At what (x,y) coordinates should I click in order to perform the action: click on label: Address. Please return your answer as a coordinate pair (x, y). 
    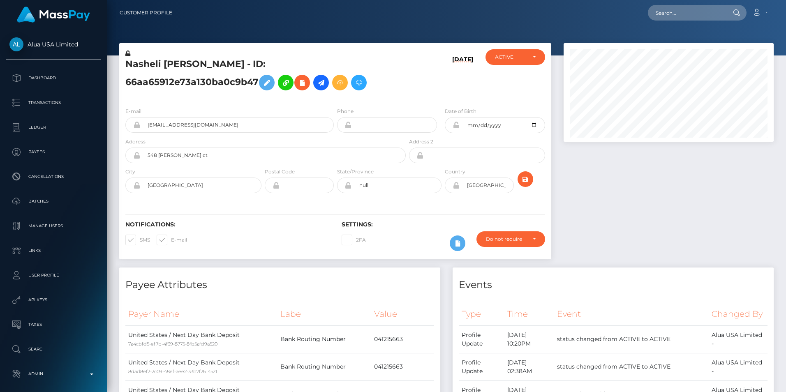
    Looking at the image, I should click on (135, 142).